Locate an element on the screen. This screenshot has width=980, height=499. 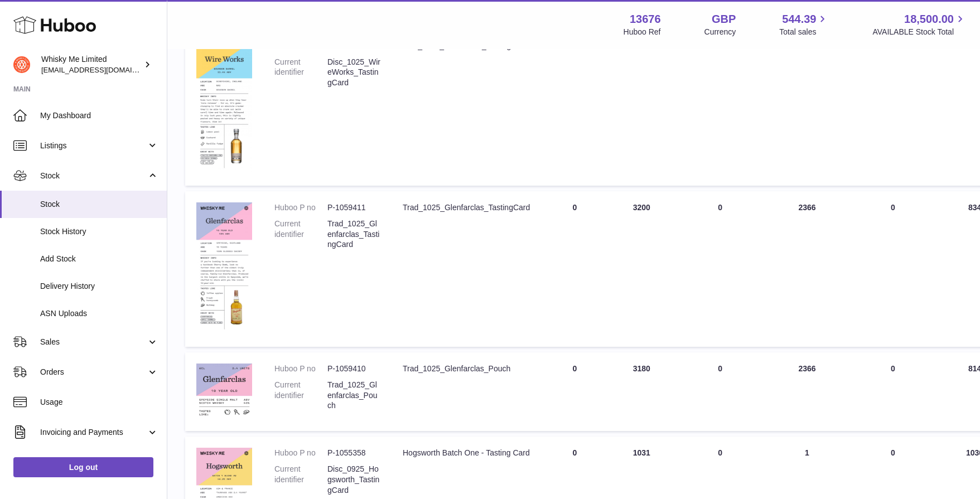
span: Stock History is located at coordinates (99, 232).